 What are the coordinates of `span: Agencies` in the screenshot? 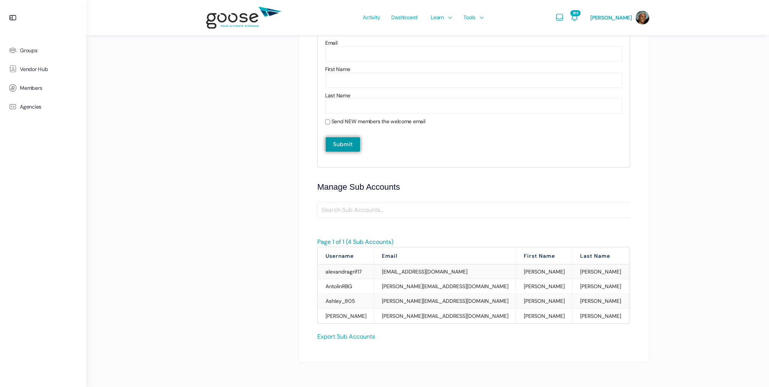 It's located at (30, 107).